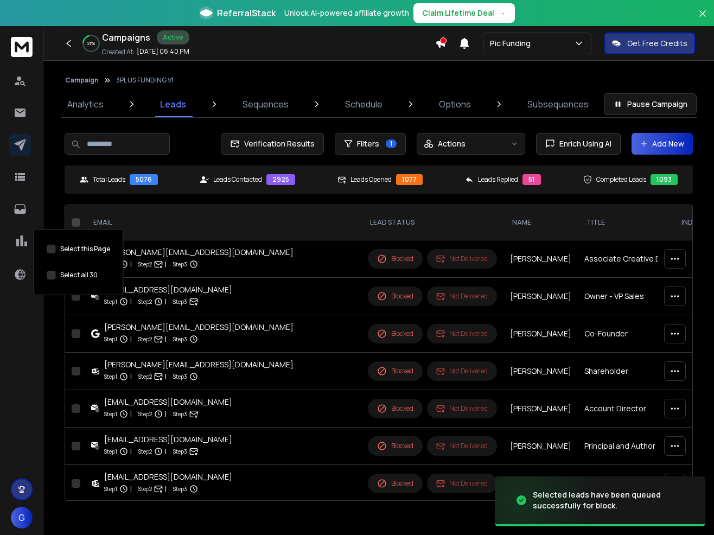 The width and height of the screenshot is (714, 535). I want to click on th: title, so click(625, 222).